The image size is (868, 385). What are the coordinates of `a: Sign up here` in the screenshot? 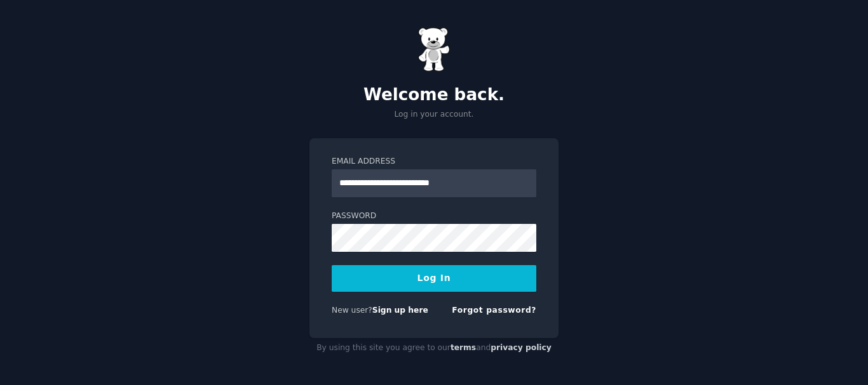 It's located at (400, 310).